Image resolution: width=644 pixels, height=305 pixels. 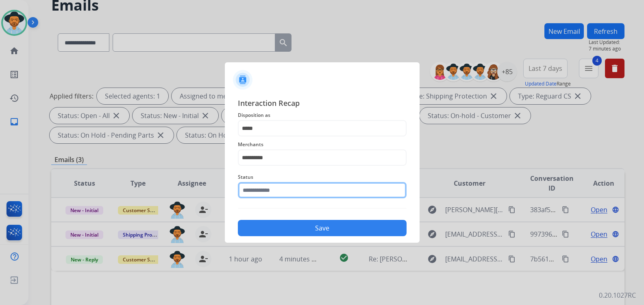 I want to click on span: Interaction Recap, so click(x=322, y=104).